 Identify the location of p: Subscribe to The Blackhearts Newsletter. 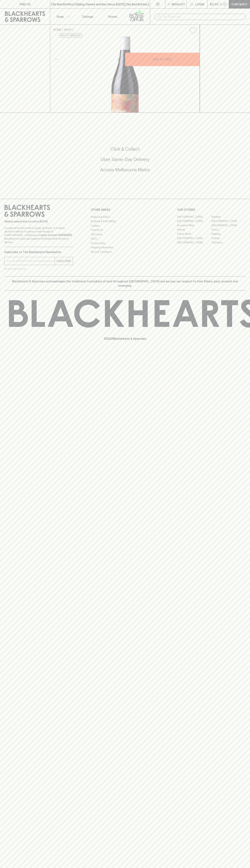
(39, 252).